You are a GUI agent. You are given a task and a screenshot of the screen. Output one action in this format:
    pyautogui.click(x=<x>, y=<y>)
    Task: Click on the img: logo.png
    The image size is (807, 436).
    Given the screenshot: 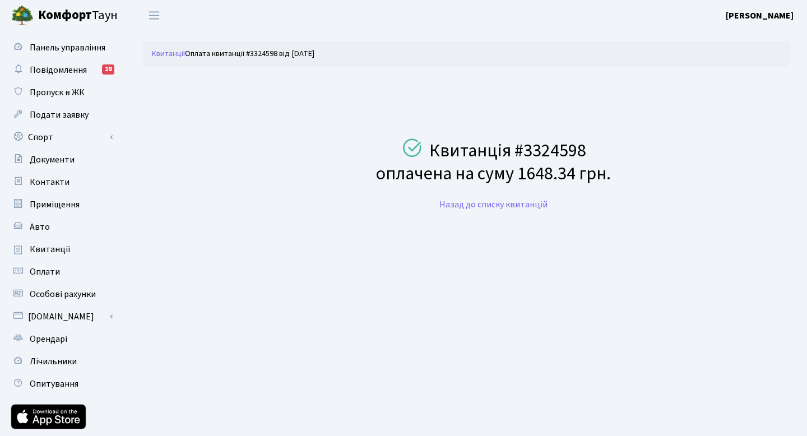 What is the action you would take?
    pyautogui.click(x=22, y=16)
    